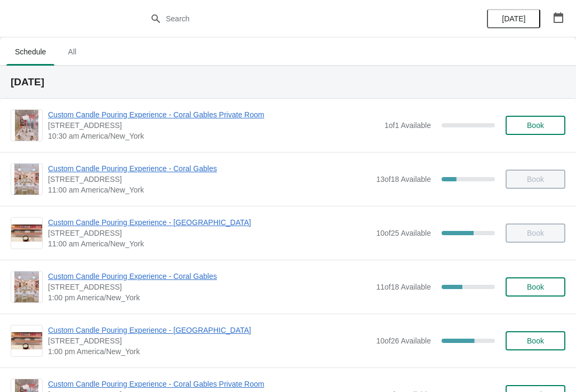 The width and height of the screenshot is (576, 392). What do you see at coordinates (27, 179) in the screenshot?
I see `img: Custom Candle Pouring Experience - Coral Gables | 154 Giralda Avenue, Coral Gables, FL, USA | 11:...` at bounding box center [27, 179].